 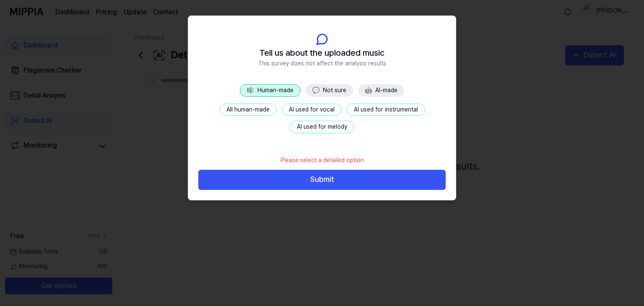 I want to click on span: This survey does not affect the analysis results, so click(x=322, y=63).